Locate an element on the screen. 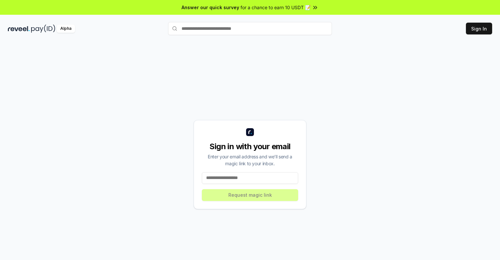 Image resolution: width=500 pixels, height=260 pixels. div: Sign in with your email is located at coordinates (250, 146).